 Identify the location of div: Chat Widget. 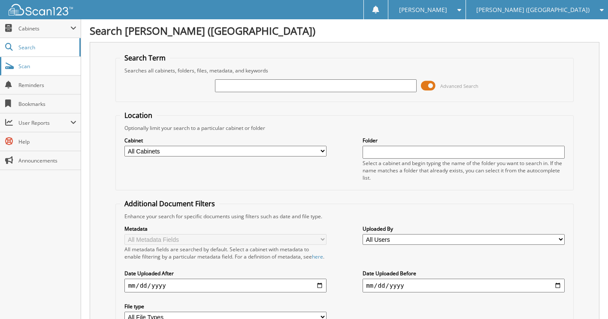
(587, 299).